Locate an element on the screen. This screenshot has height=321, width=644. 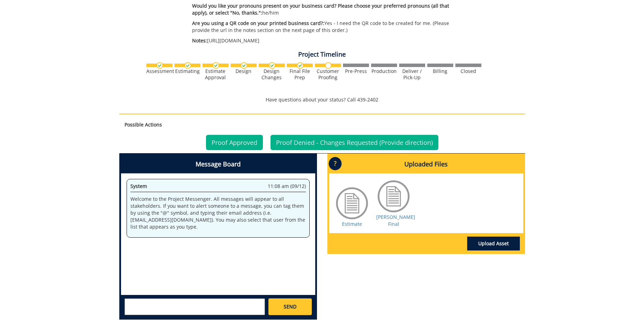
div: Estimating is located at coordinates (187, 71).